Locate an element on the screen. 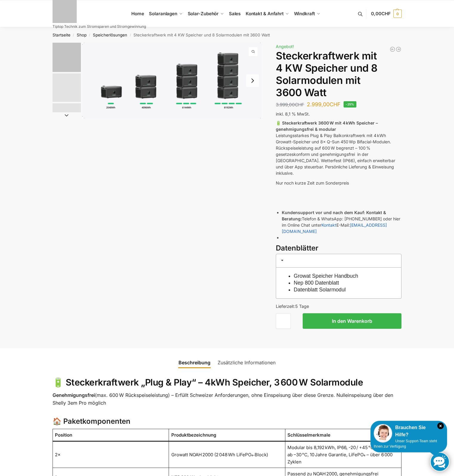  a: 0,00CHF 0 is located at coordinates (386, 14).